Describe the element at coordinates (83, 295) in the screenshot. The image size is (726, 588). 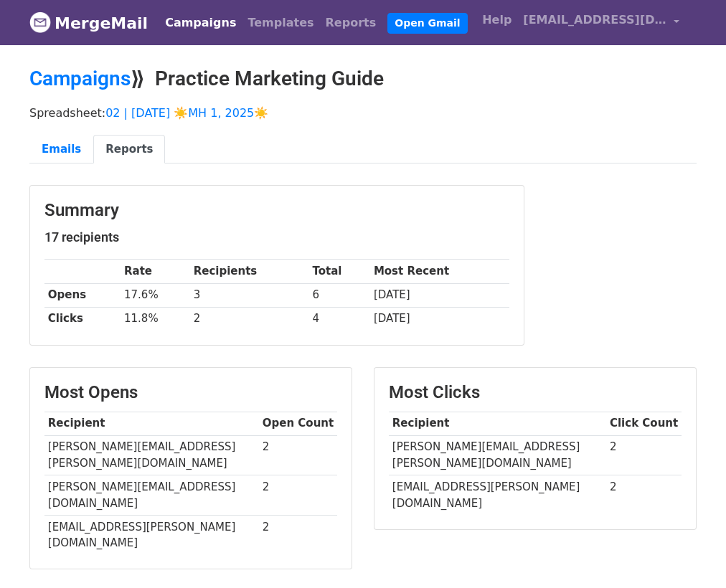
I see `th: Opens` at that location.